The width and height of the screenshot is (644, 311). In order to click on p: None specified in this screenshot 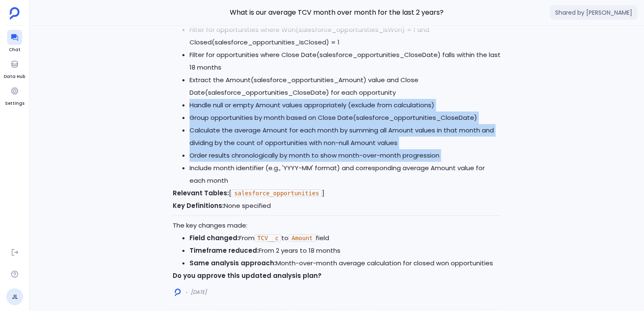, I will do `click(337, 206)`.